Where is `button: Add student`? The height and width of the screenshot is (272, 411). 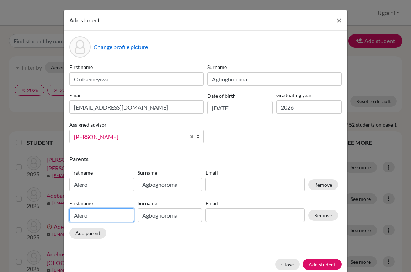
button: Add student is located at coordinates (322, 264).